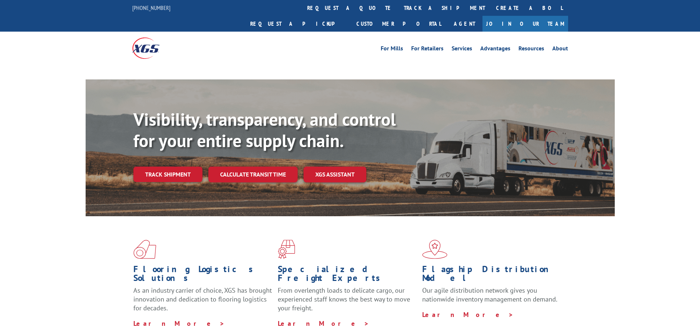 Image resolution: width=700 pixels, height=335 pixels. I want to click on a: For Retailers, so click(427, 50).